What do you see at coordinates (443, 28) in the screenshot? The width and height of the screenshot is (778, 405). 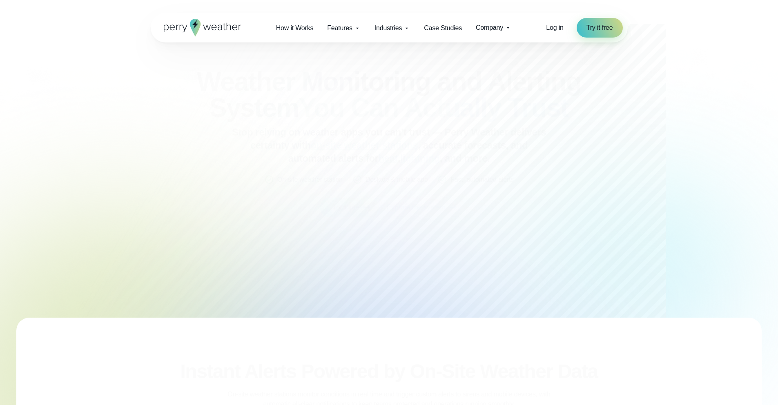 I see `a: Case Studies` at bounding box center [443, 28].